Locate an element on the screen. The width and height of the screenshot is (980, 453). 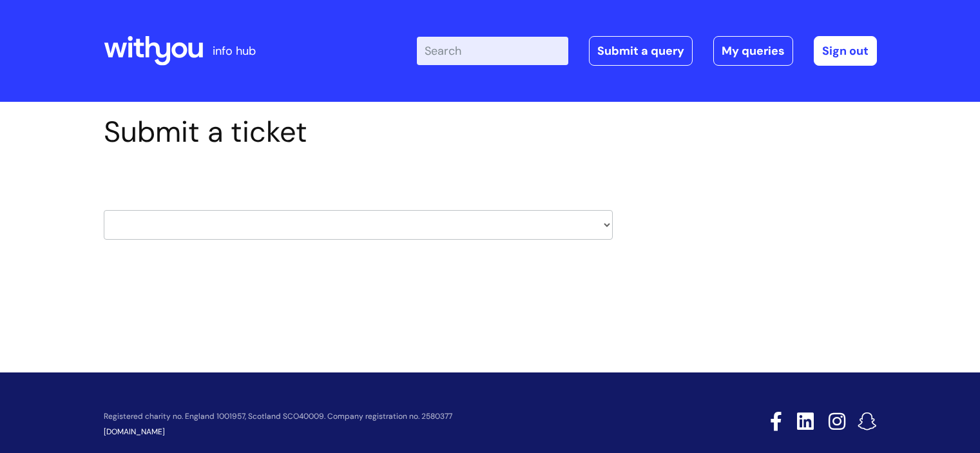
h1: Submit a ticket is located at coordinates (358, 132).